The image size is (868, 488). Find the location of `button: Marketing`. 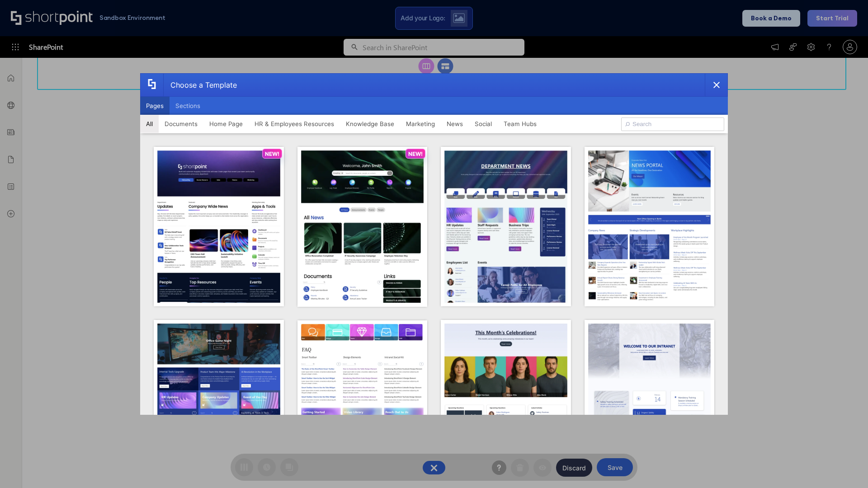

button: Marketing is located at coordinates (420, 124).